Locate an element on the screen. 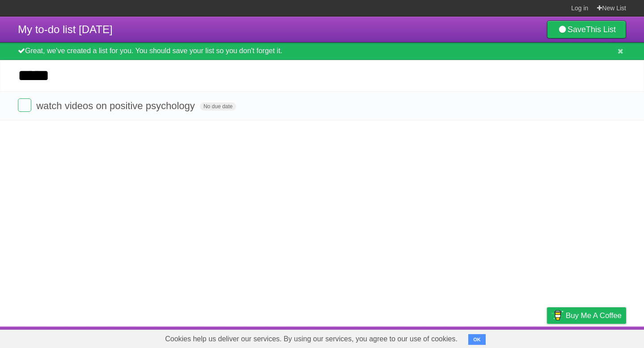  a: Suggest a feature is located at coordinates (598, 337).